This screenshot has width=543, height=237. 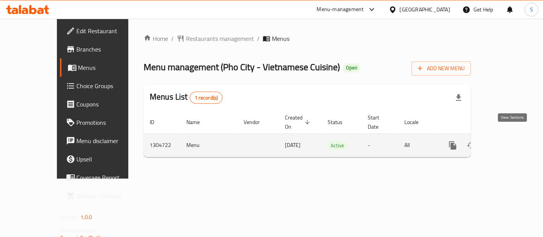 What do you see at coordinates (441, 68) in the screenshot?
I see `button: Add New Menu` at bounding box center [441, 68].